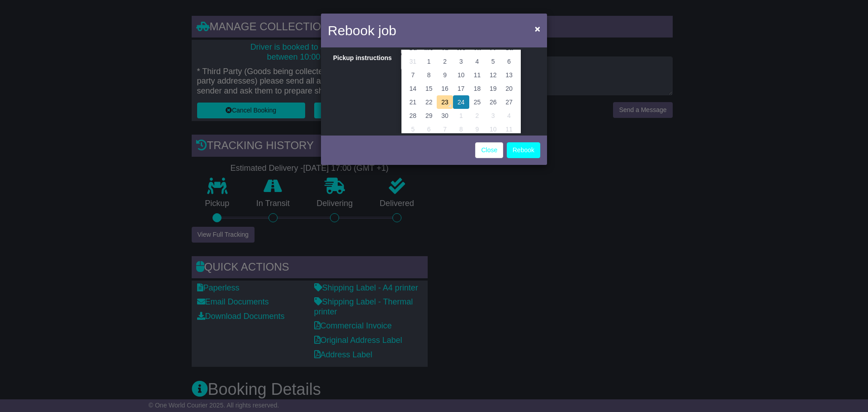  Describe the element at coordinates (489, 150) in the screenshot. I see `a: Close` at that location.